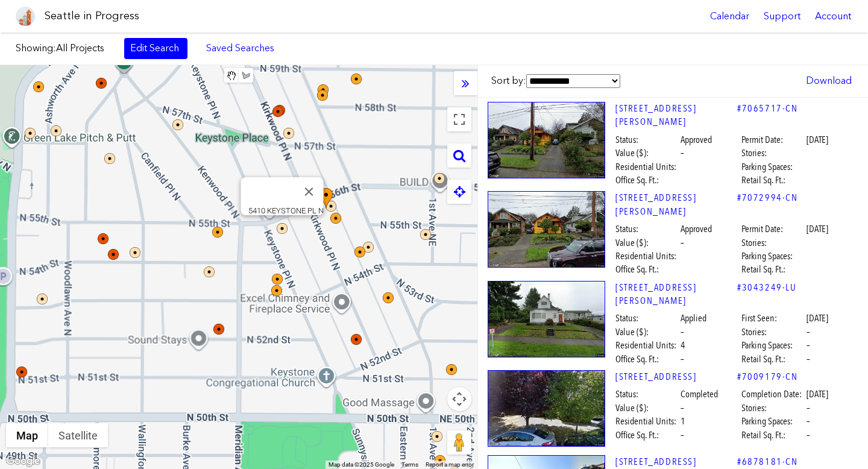 The height and width of the screenshot is (469, 868). I want to click on button: Close, so click(309, 192).